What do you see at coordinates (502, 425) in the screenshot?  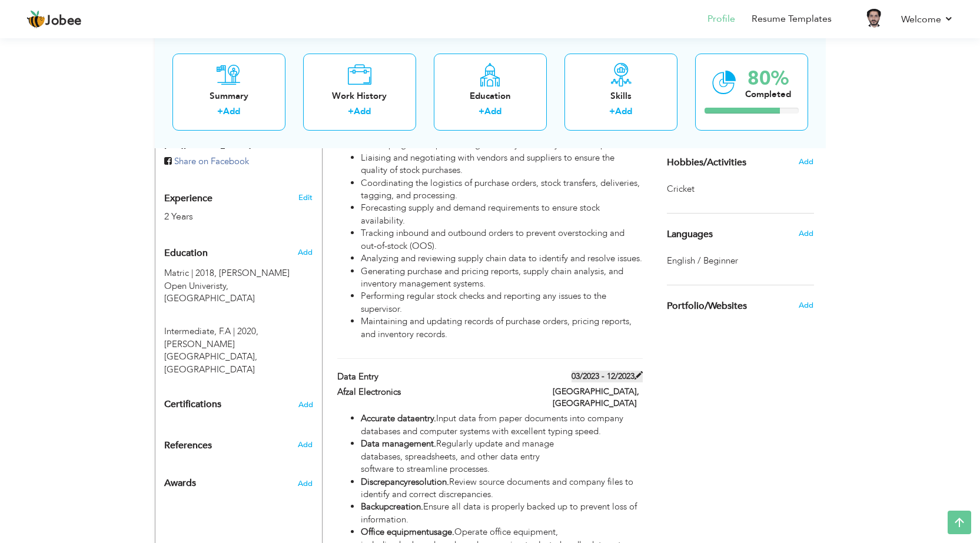 I see `li: Input data from paper documents into company databases and computer systems with excellent typing...` at bounding box center [502, 425].